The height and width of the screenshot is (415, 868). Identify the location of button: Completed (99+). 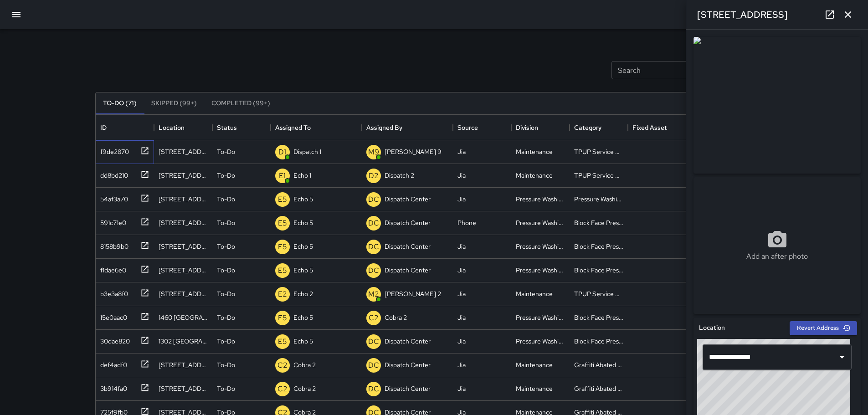
(241, 103).